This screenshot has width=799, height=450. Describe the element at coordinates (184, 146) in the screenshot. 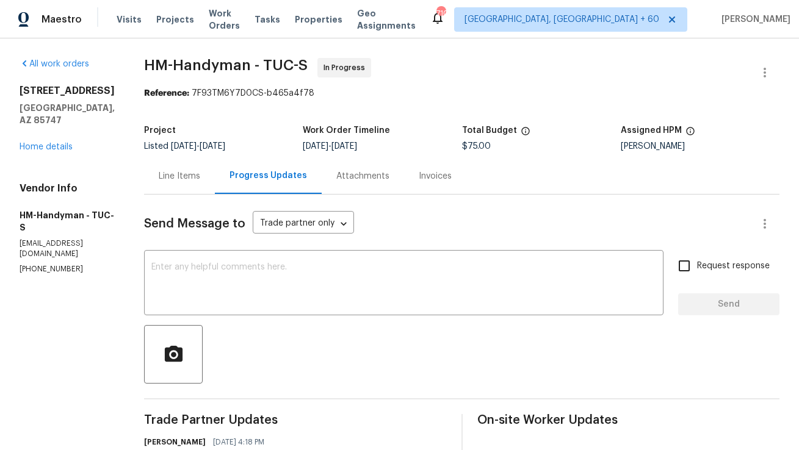

I see `span: Listed` at that location.